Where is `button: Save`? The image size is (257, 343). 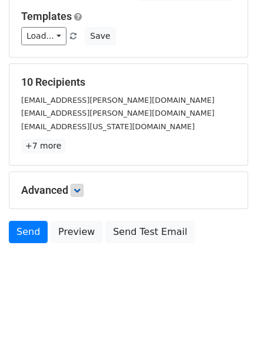
button: Save is located at coordinates (100, 36).